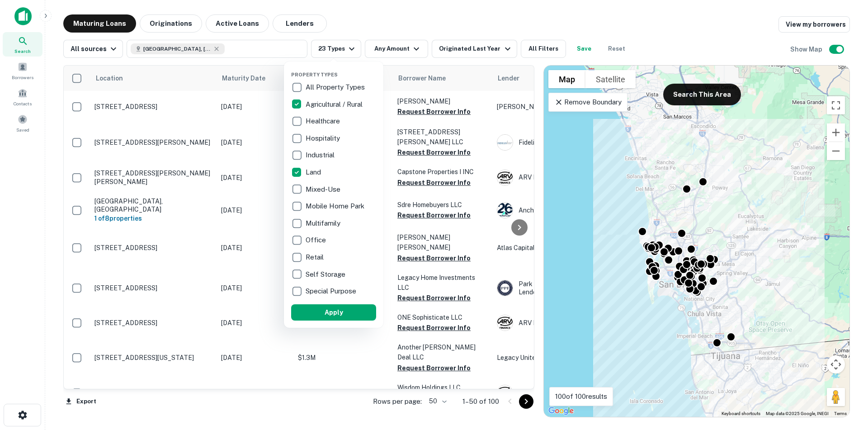 The height and width of the screenshot is (430, 868). Describe the element at coordinates (332, 291) in the screenshot. I see `p: Special Purpose` at that location.